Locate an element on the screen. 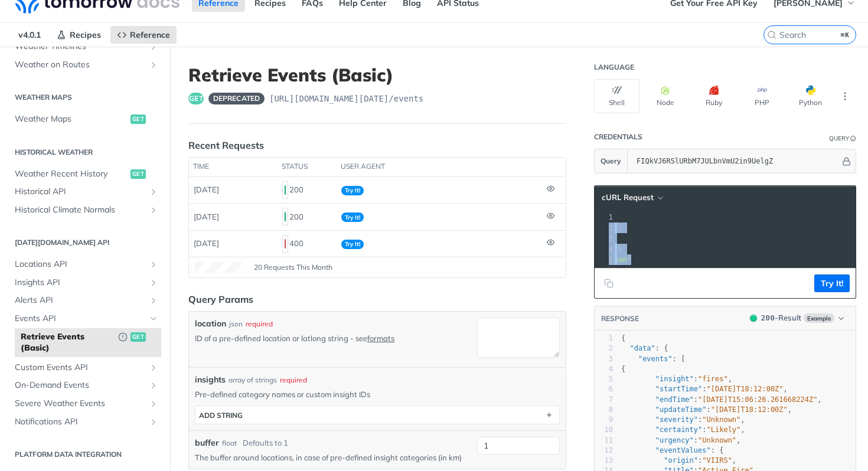  span: "events" is located at coordinates (655, 359).